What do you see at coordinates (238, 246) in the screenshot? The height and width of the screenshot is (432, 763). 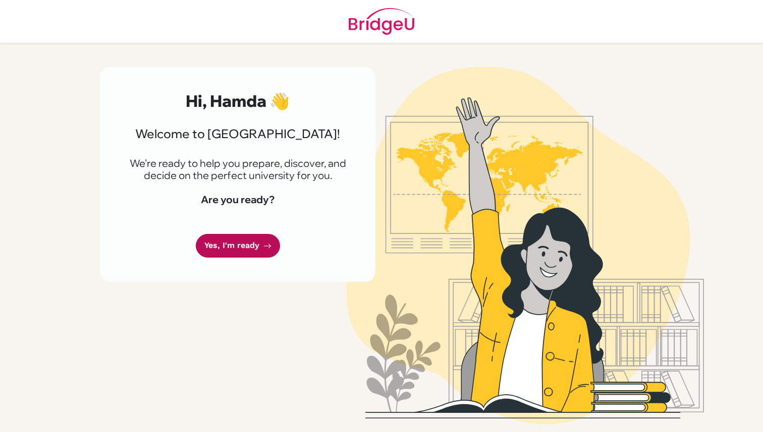 I see `a: Yes, I'm ready` at bounding box center [238, 246].